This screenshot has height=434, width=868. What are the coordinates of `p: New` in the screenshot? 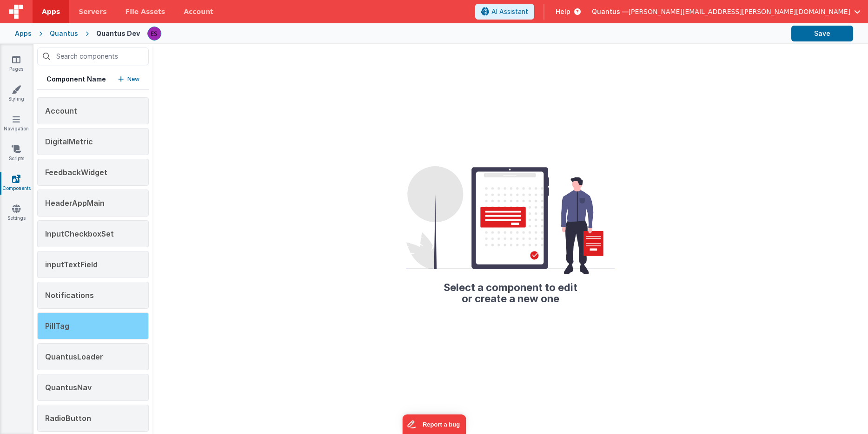 It's located at (133, 79).